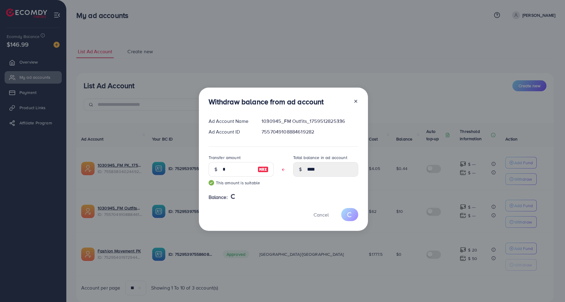  Describe the element at coordinates (310, 132) in the screenshot. I see `div: 7557049108884619282` at that location.